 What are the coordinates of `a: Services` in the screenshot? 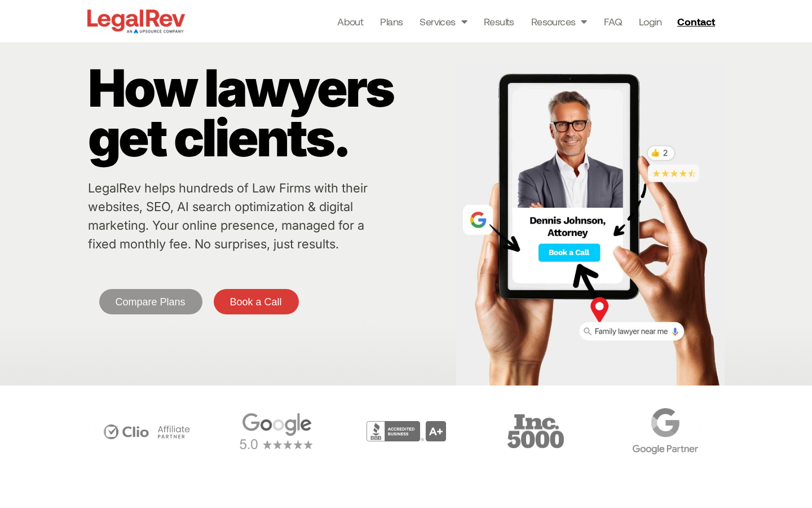 It's located at (443, 21).